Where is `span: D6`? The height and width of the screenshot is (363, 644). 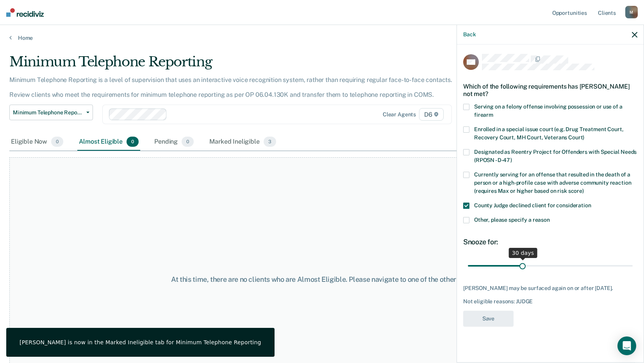
span: D6 is located at coordinates (431, 114).